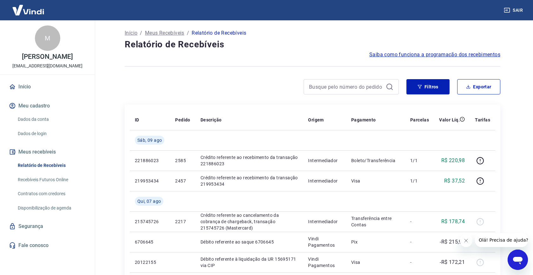 The height and width of the screenshot is (275, 533). What do you see at coordinates (131, 33) in the screenshot?
I see `p: Início` at bounding box center [131, 33].